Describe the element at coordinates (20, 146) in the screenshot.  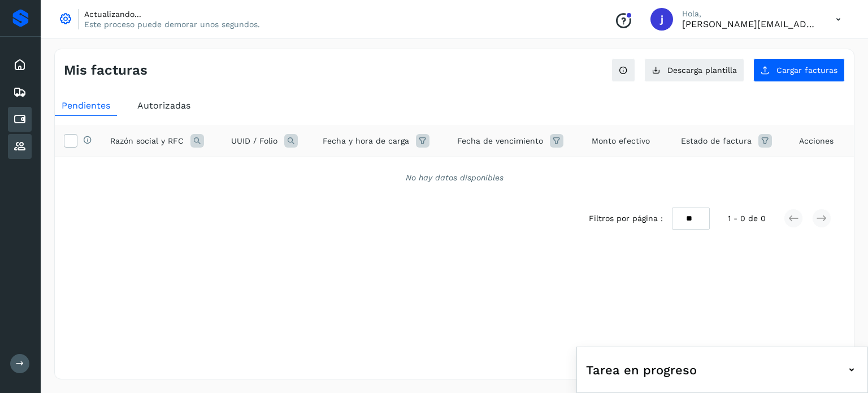
I see `div: Proveedores` at that location.